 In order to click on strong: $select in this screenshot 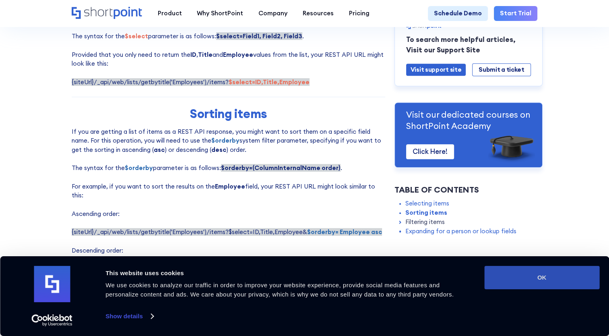, I will do `click(136, 36)`.